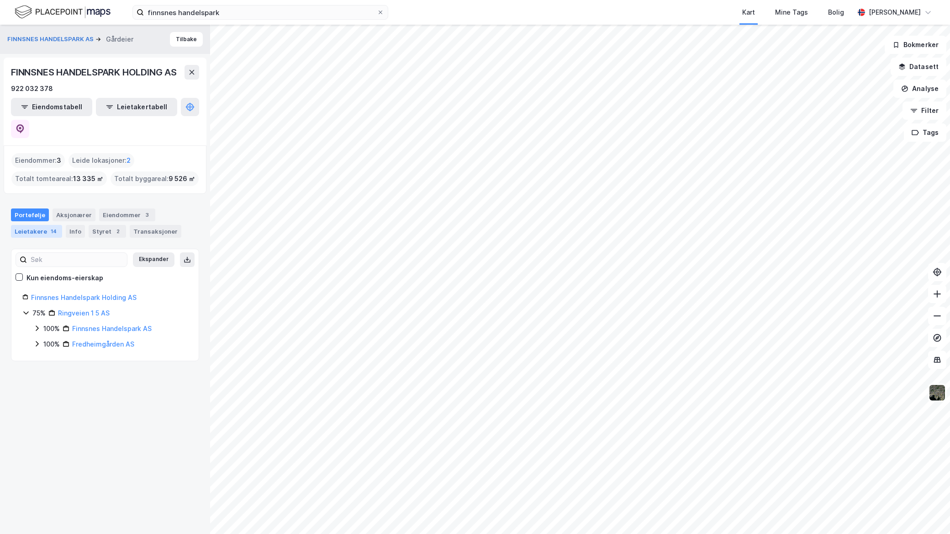 This screenshot has height=534, width=950. Describe the element at coordinates (154, 260) in the screenshot. I see `button: Ekspander` at that location.